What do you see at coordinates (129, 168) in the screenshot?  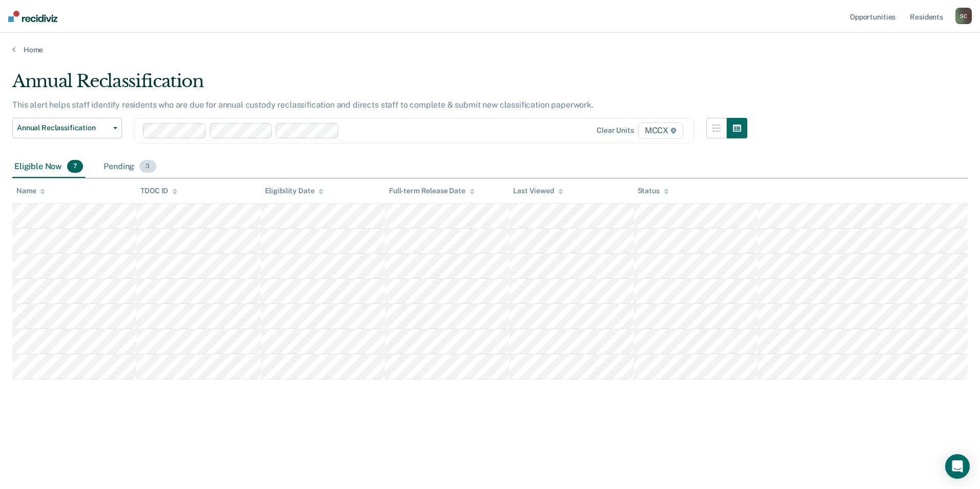 I see `div: Pending3` at bounding box center [129, 168].